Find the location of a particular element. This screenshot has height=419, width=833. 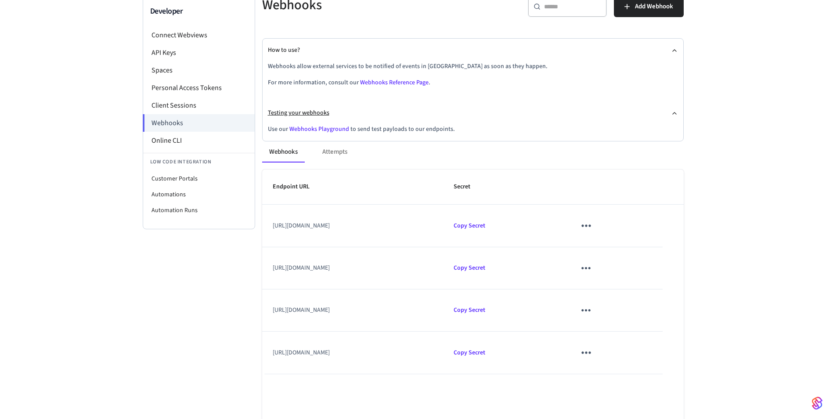

li: Spaces is located at coordinates (199, 70).